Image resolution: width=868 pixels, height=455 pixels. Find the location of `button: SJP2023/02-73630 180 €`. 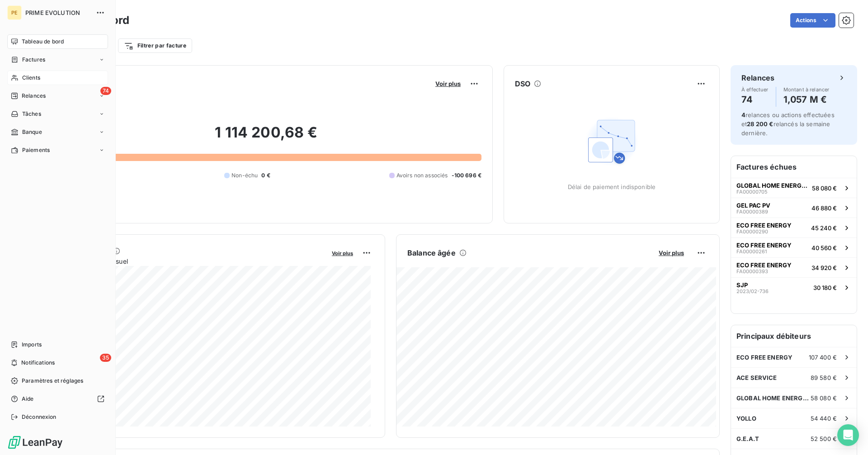

button: SJP2023/02-73630 180 € is located at coordinates (794, 287).